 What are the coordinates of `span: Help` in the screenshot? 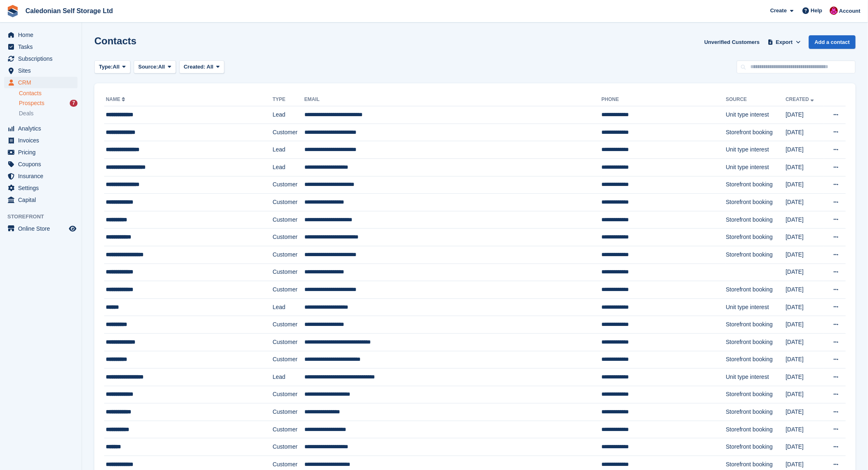 It's located at (817, 10).